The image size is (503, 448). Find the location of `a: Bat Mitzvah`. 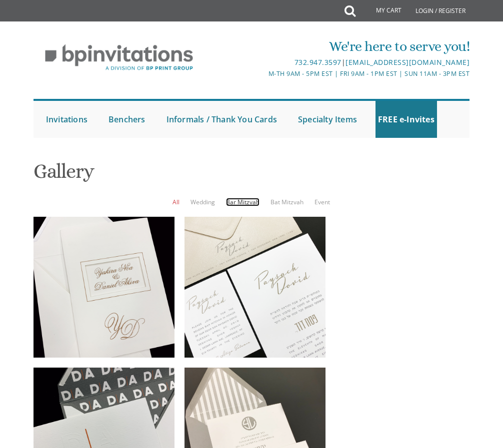

a: Bat Mitzvah is located at coordinates (287, 202).